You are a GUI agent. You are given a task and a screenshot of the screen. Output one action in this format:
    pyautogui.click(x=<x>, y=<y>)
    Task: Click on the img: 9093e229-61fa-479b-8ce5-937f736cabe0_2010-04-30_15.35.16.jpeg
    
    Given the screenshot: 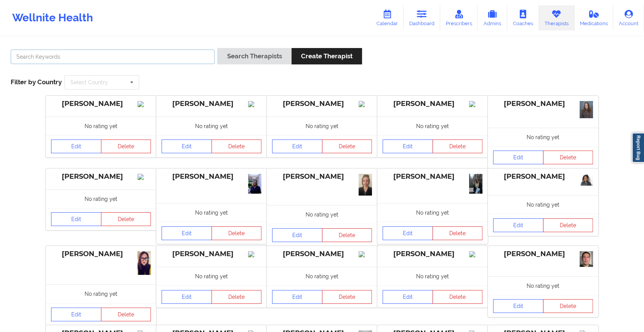 What is the action you would take?
    pyautogui.click(x=586, y=259)
    